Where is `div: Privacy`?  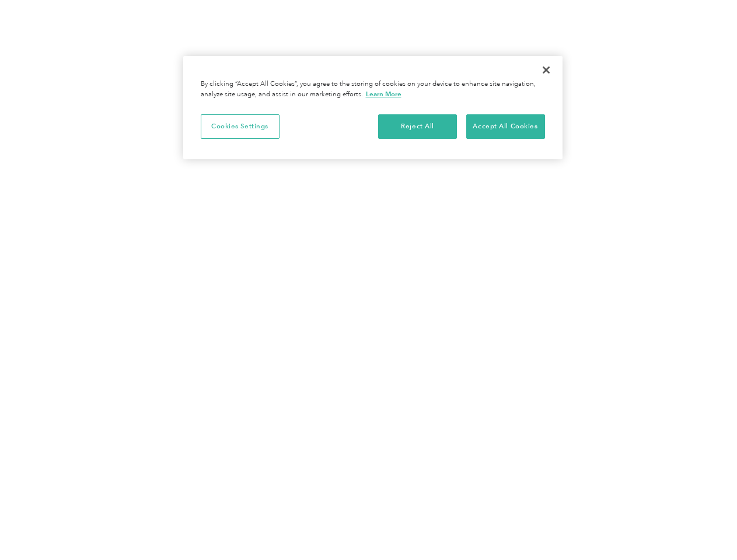
div: Privacy is located at coordinates (373, 107).